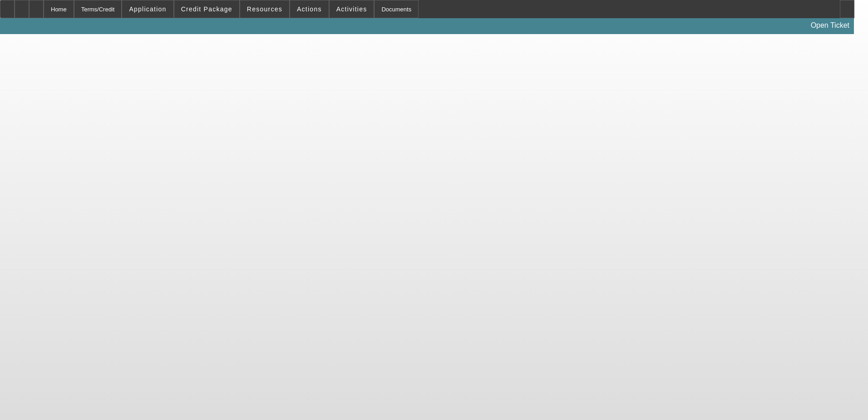  What do you see at coordinates (147, 9) in the screenshot?
I see `button: Application` at bounding box center [147, 9].